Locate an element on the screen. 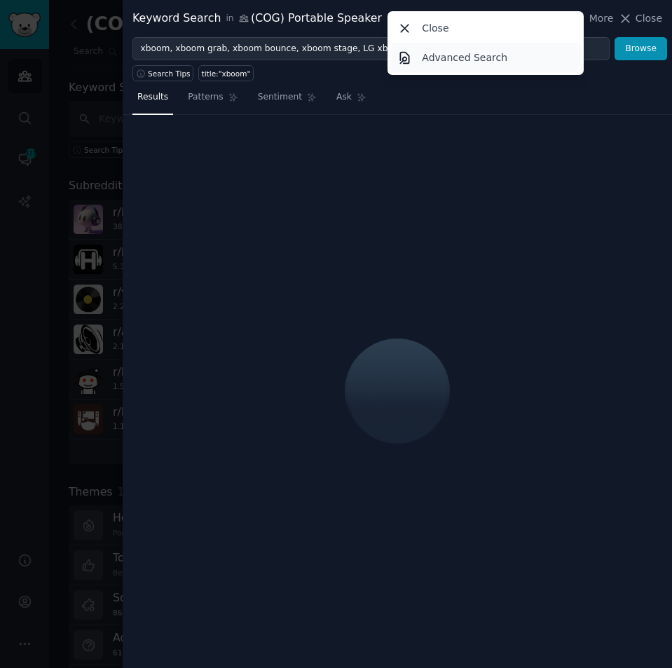 This screenshot has width=672, height=668. p: Close is located at coordinates (435, 28).